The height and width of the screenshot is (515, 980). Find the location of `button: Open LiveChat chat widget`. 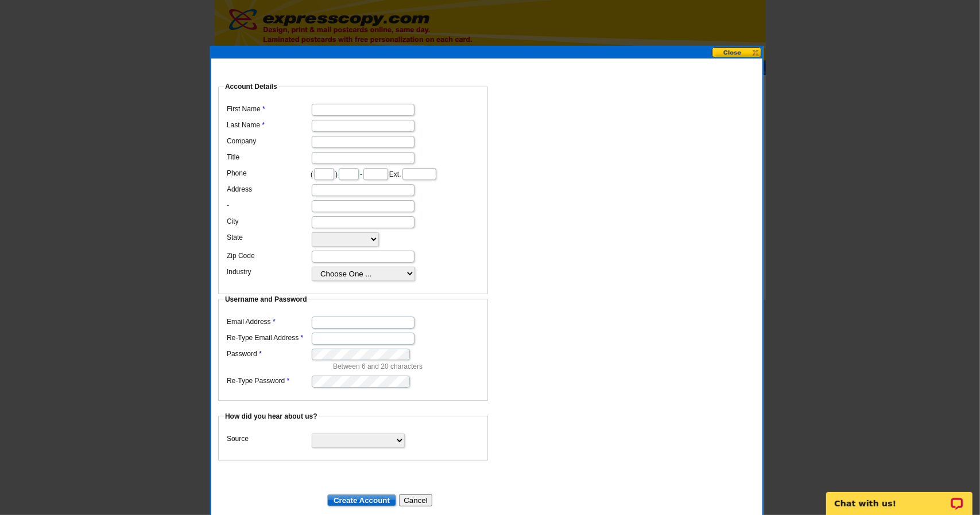

button: Open LiveChat chat widget is located at coordinates (139, 25).